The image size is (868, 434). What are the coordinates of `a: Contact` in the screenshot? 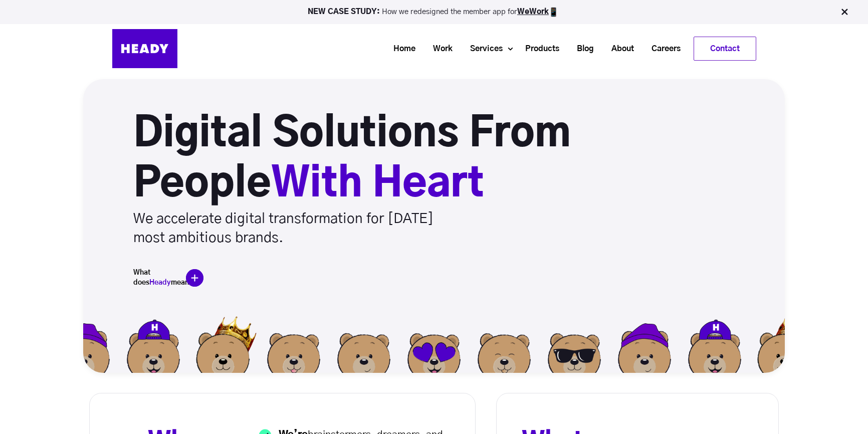 It's located at (725, 48).